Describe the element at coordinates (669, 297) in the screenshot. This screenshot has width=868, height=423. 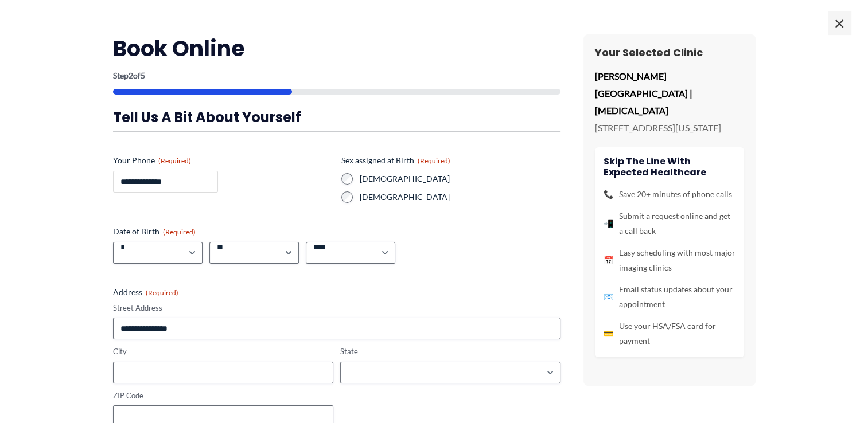
I see `li: Email status updates about your appointment` at that location.